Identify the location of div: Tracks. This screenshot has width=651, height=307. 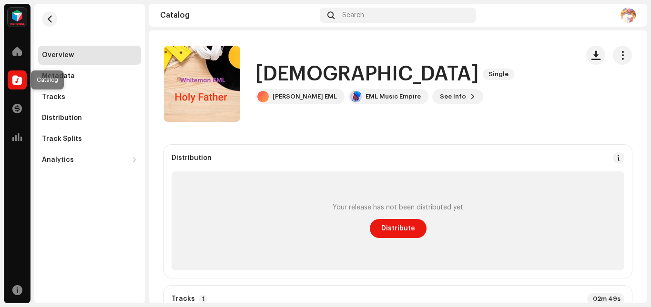
(53, 97).